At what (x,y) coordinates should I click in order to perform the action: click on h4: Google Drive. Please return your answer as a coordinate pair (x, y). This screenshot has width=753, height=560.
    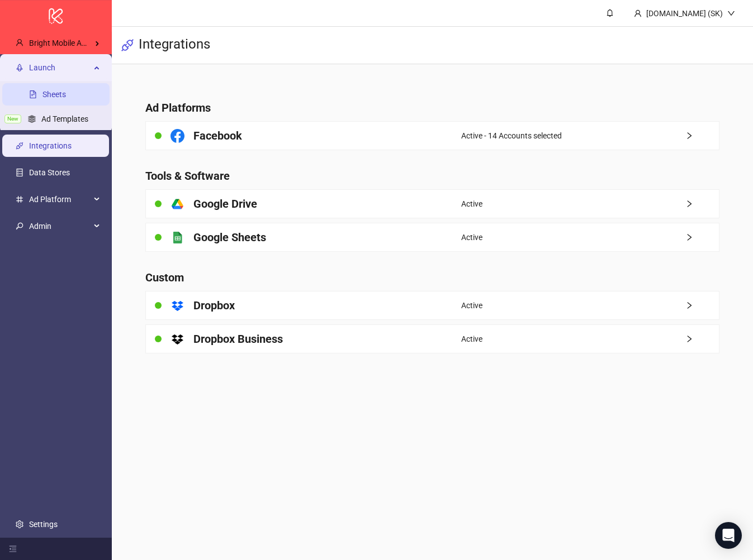
    Looking at the image, I should click on (225, 204).